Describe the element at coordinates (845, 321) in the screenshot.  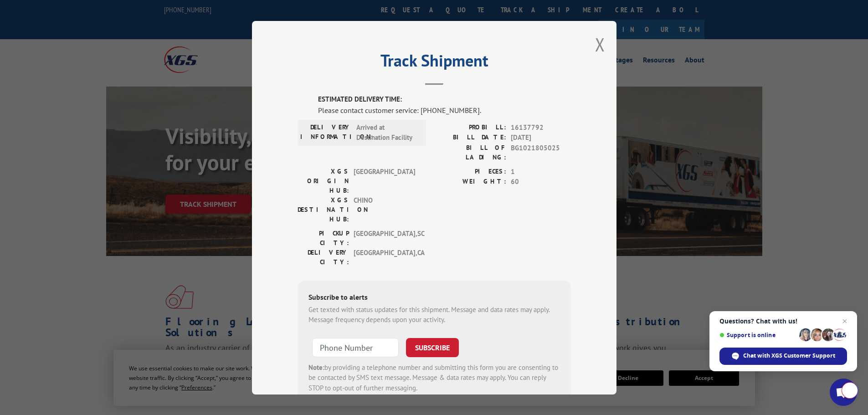
I see `span: Close chat` at that location.